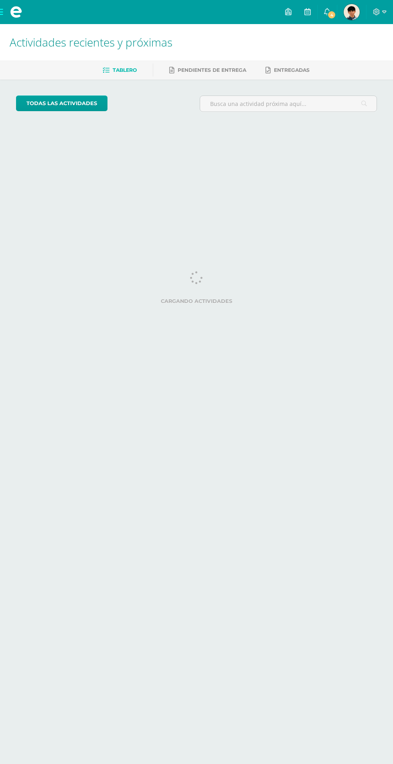  I want to click on img: f76073ca312b03dd87f23b6b364bf11e.png, so click(352, 12).